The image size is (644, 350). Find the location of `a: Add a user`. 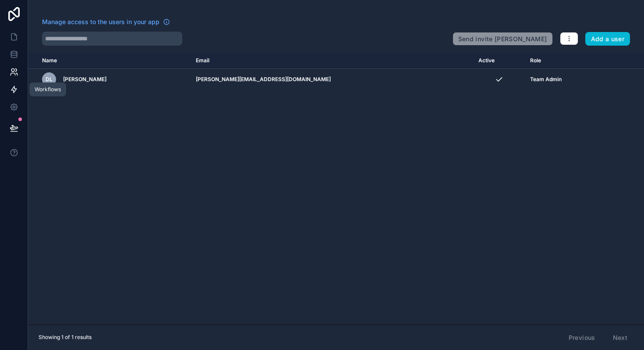

a: Add a user is located at coordinates (608, 39).